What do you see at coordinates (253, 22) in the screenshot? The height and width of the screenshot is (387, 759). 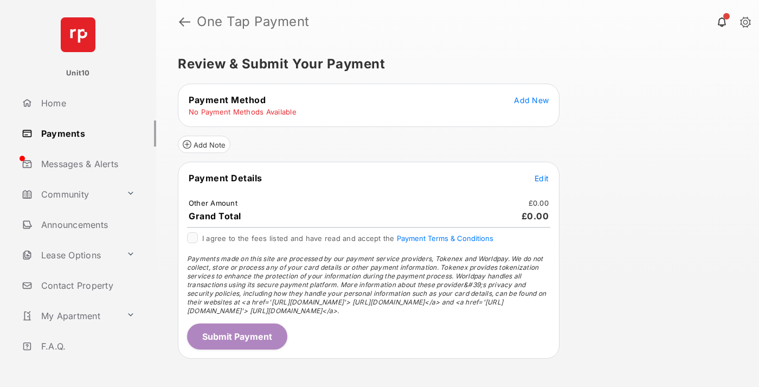 I see `strong: One Tap Payment` at bounding box center [253, 22].